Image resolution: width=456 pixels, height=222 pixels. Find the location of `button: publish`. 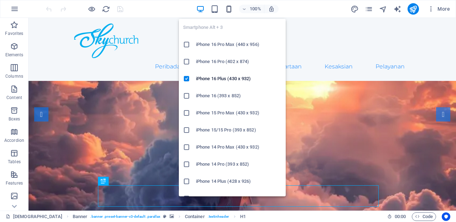

button: publish is located at coordinates (413, 9).